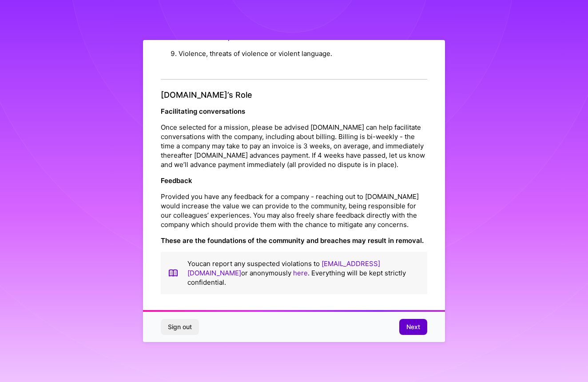  What do you see at coordinates (304, 273) in the screenshot?
I see `p: You can report any suspected violations to or anonymously . Everything will be kept strictly conf...` at bounding box center [304, 273].